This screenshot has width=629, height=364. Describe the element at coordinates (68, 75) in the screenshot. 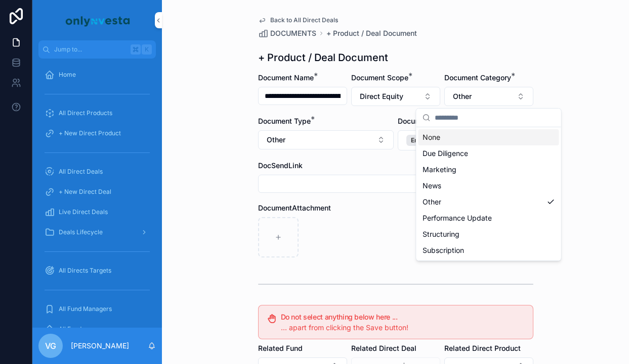

I see `span: Home` at that location.